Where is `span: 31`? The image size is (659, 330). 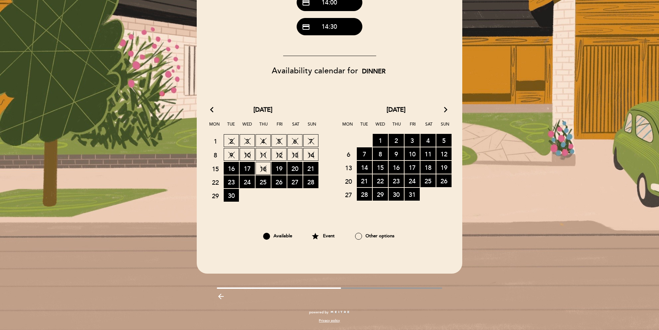
span: 31 is located at coordinates (412, 194).